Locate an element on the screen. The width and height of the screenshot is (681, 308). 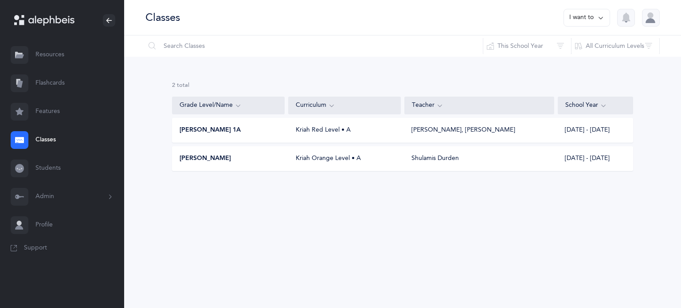
div: Shulamis Durden is located at coordinates (435, 159).